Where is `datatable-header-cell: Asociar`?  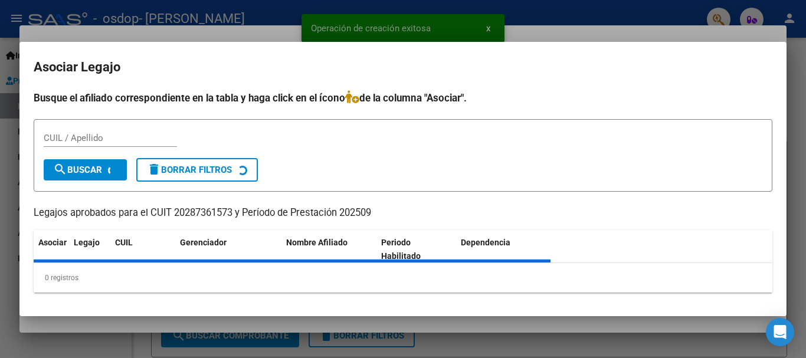 datatable-header-cell: Asociar is located at coordinates (51, 250).